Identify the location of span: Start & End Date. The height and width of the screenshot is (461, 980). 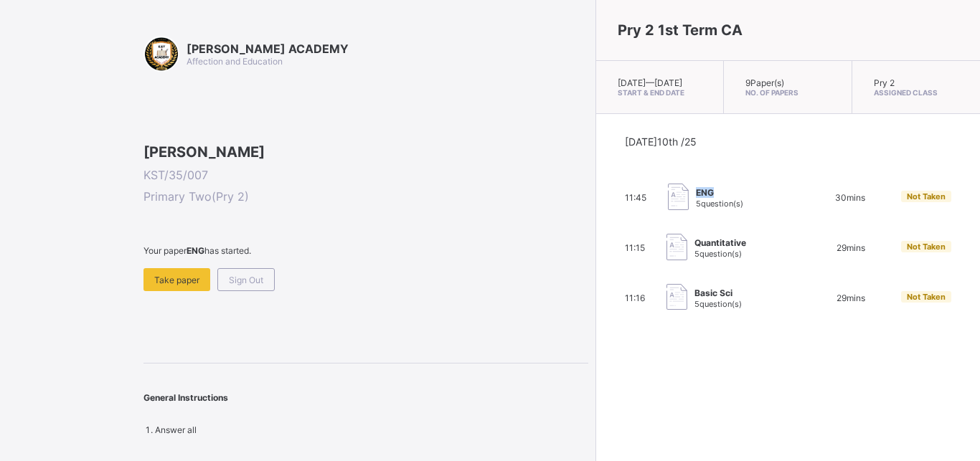
(660, 92).